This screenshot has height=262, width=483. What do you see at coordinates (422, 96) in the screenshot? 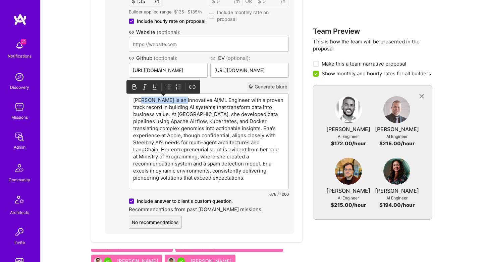
I see `i: icon CloseGray` at bounding box center [422, 96].